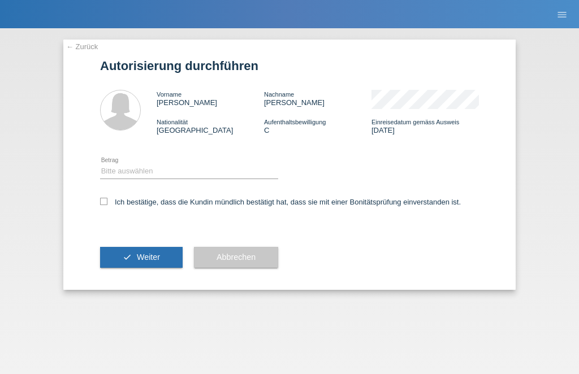 This screenshot has width=579, height=374. I want to click on label: Ich bestätige, dass die Kundin mündlich bestätigt hat, dass sie mit einer Bonitätsprüfung einvers..., so click(280, 202).